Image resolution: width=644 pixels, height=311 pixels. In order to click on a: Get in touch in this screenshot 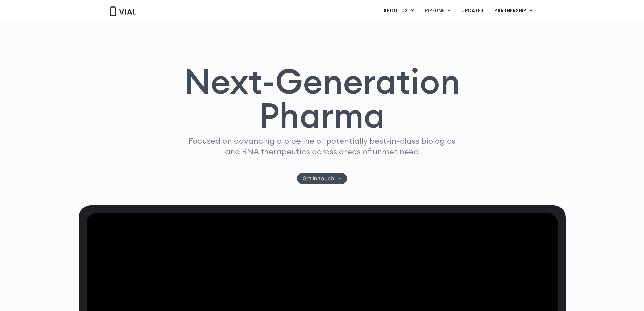, I will do `click(322, 178)`.